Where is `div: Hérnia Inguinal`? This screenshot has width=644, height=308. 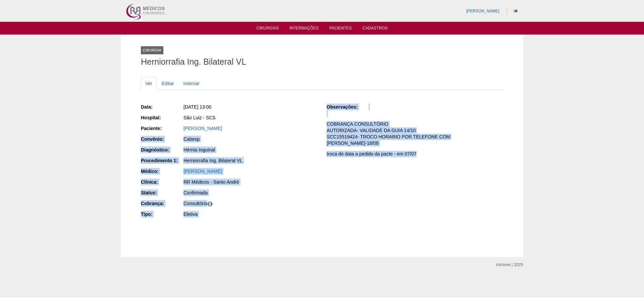
div: Hérnia Inguinal is located at coordinates (250, 150).